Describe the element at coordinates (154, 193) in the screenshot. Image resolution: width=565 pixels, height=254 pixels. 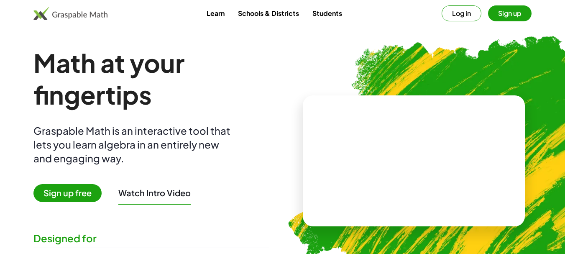
I see `button: Watch Intro Video` at that location.